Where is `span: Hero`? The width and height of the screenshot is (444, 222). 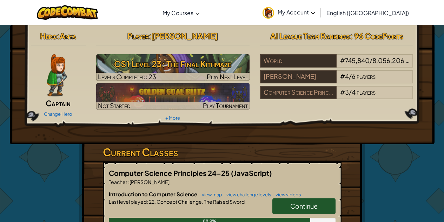
span: Hero is located at coordinates (48, 36).